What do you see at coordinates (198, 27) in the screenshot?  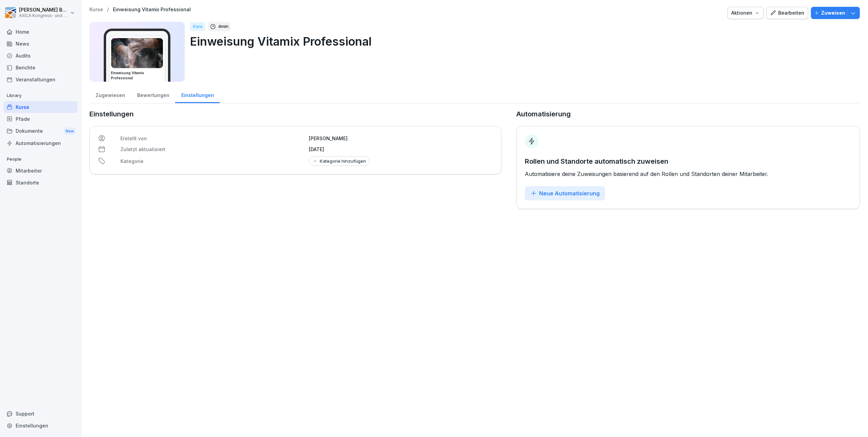 I see `div: Kurs` at bounding box center [198, 27].